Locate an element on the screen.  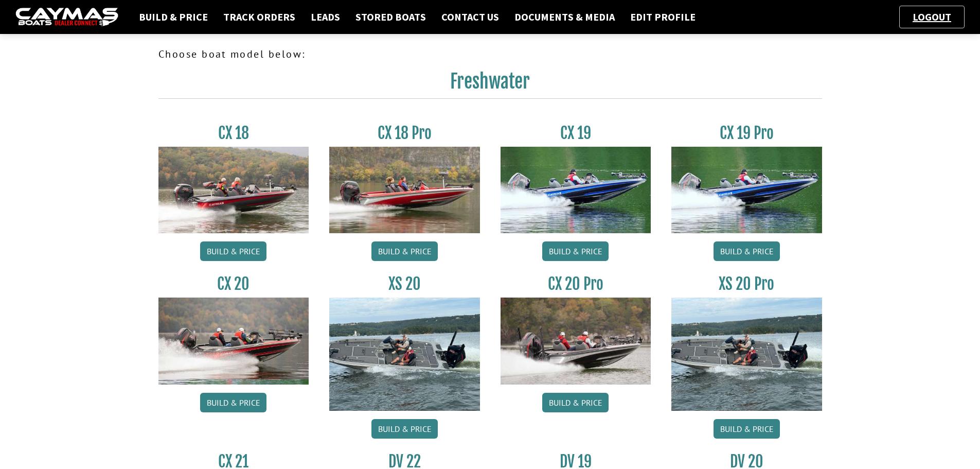
p: Choose boat model below: is located at coordinates (490, 54).